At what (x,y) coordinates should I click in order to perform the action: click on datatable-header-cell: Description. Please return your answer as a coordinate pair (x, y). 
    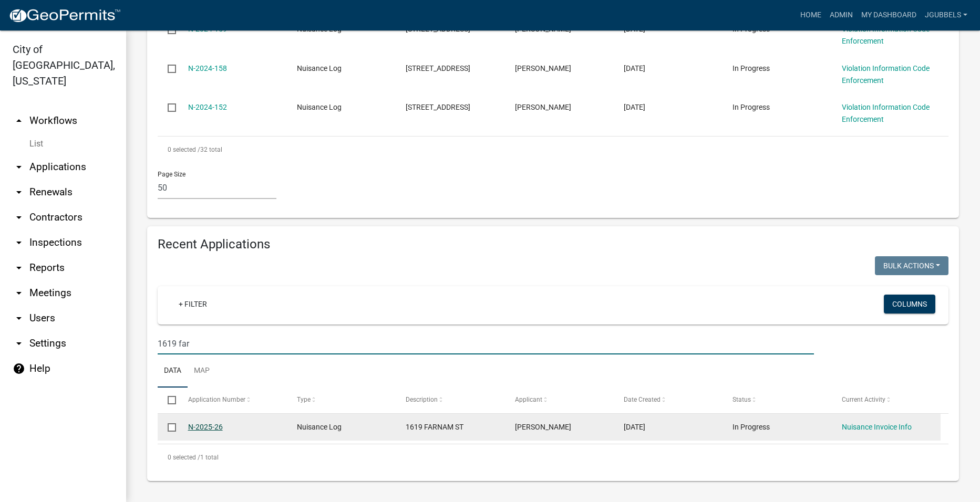
    Looking at the image, I should click on (450, 400).